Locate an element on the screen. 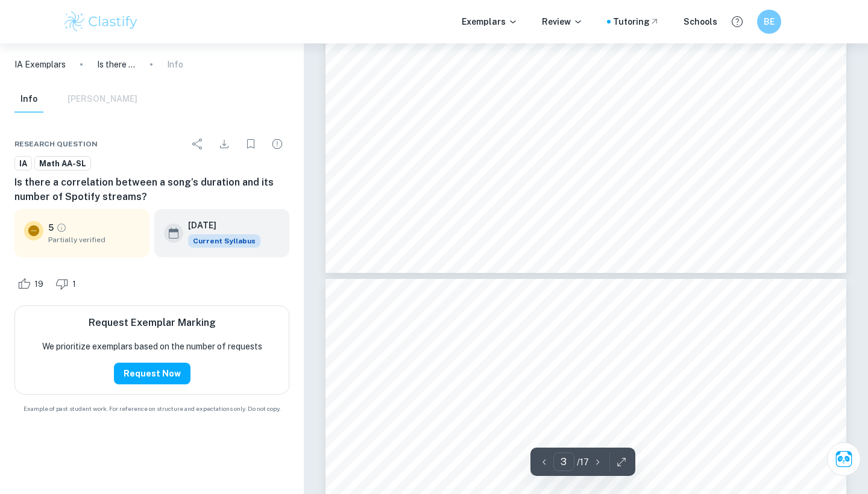 Image resolution: width=868 pixels, height=494 pixels. p: We prioritize exemplars based on the number of requests is located at coordinates (152, 346).